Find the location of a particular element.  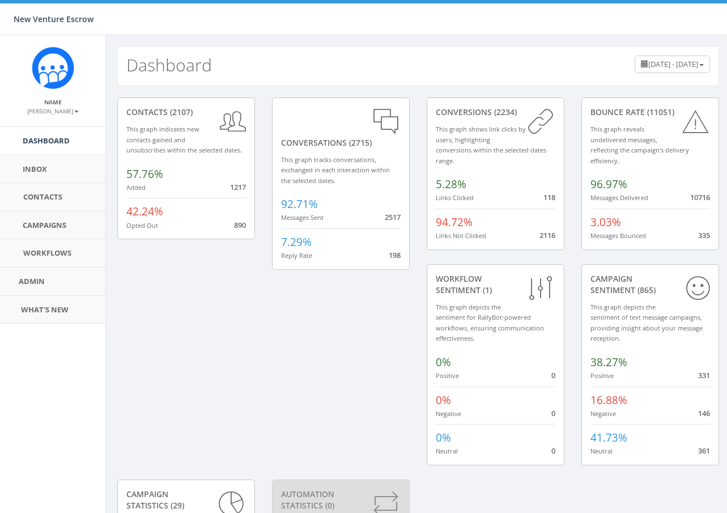

small: Name is located at coordinates (53, 102).